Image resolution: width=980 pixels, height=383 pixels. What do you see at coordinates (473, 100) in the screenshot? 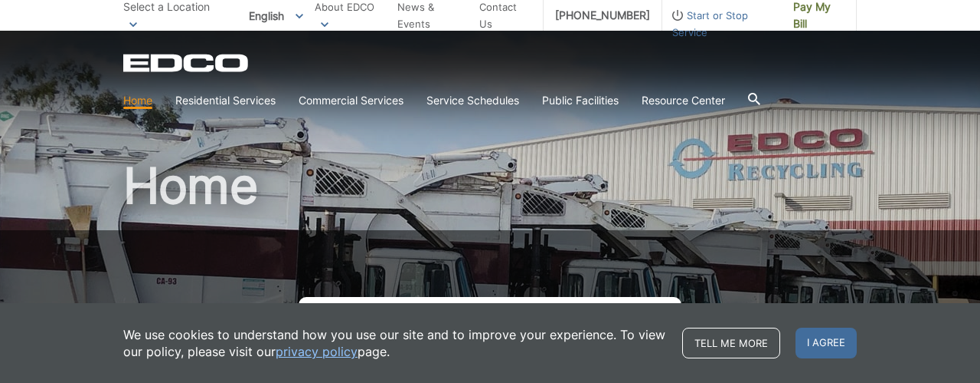
I see `a: Service Schedules` at bounding box center [473, 100].